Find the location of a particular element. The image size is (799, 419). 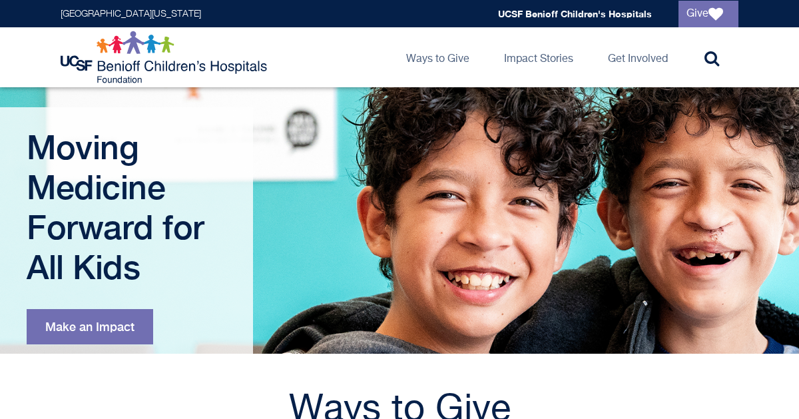

a: Impact Stories is located at coordinates (539, 57).